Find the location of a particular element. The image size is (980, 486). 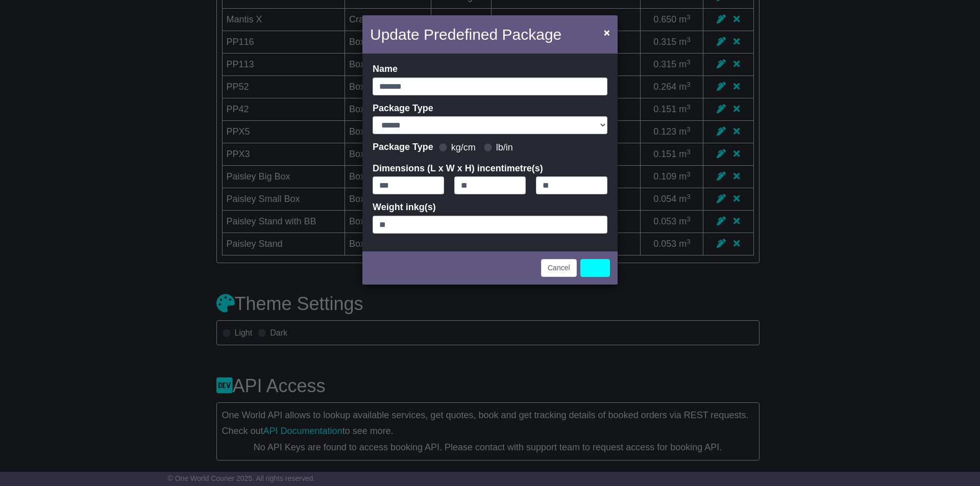

h4: Update Predefined Package is located at coordinates (466, 34).